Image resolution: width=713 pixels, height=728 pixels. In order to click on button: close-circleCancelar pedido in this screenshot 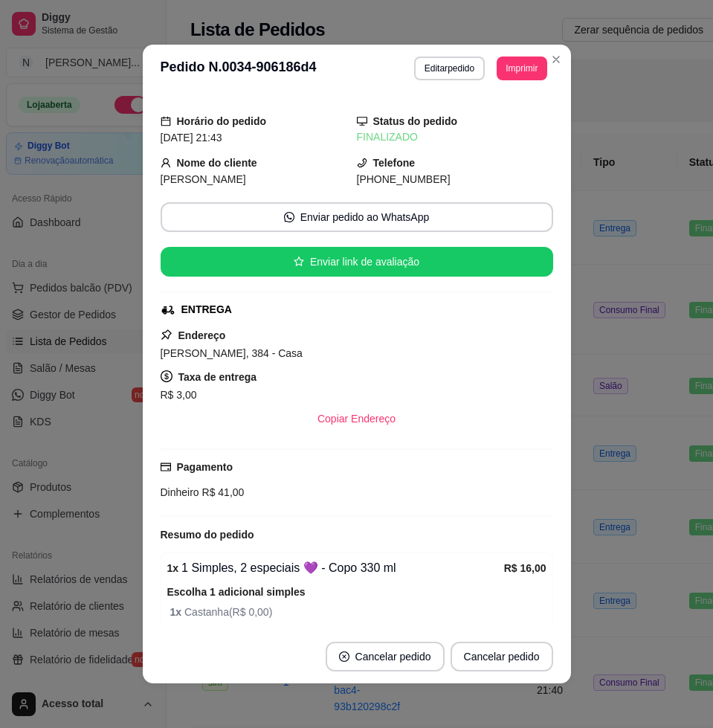, I will do `click(385, 657)`.